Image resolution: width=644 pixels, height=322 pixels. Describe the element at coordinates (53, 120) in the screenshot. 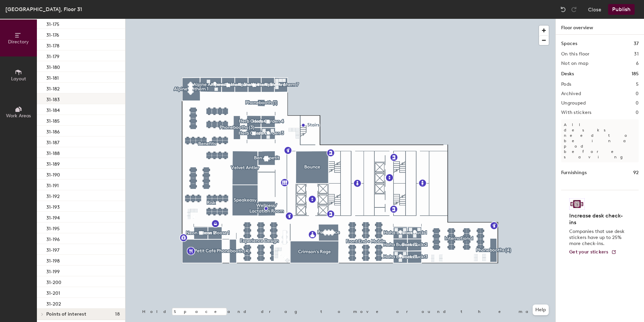

I see `p: 31-185` at that location.